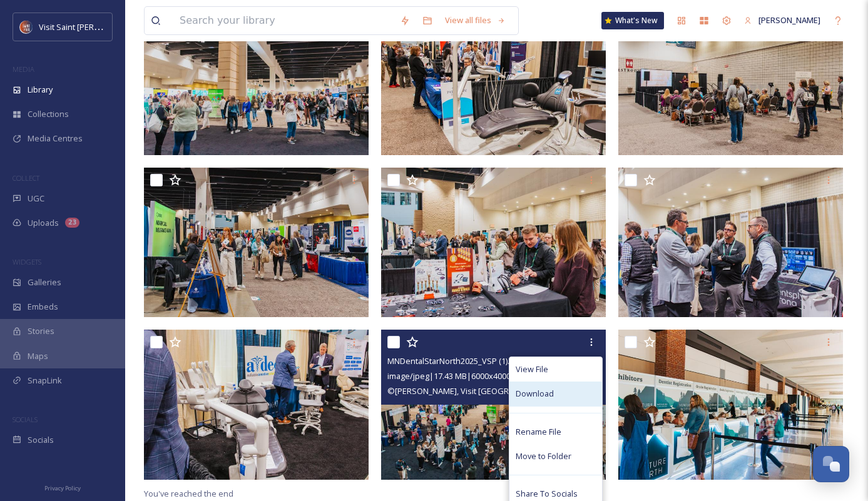 The image size is (868, 501). What do you see at coordinates (831, 464) in the screenshot?
I see `button: Open Chat` at bounding box center [831, 464].